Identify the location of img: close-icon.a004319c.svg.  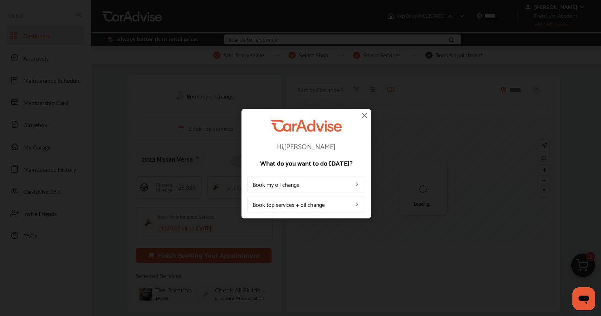
(365, 115).